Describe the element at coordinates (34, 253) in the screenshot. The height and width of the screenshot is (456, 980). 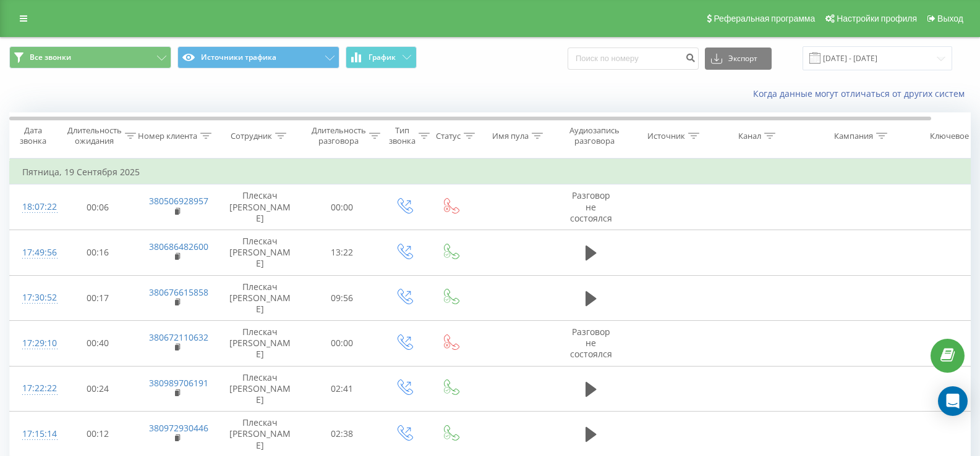
I see `div: 17:49:56` at that location.